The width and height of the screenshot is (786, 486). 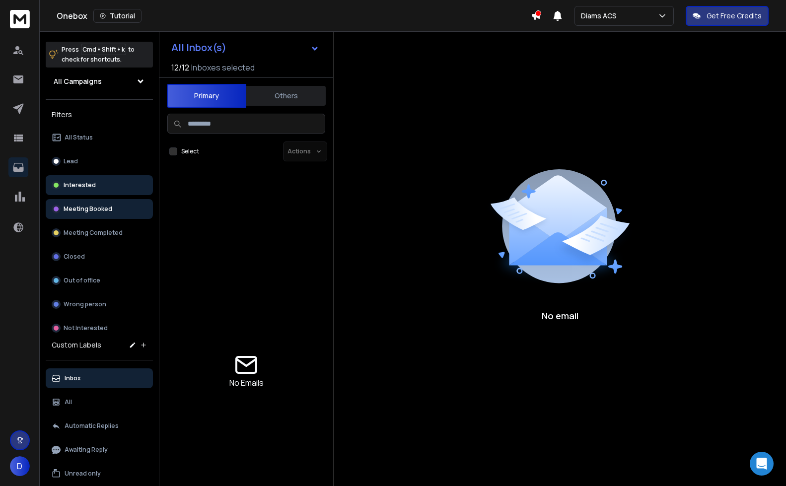 What do you see at coordinates (77, 81) in the screenshot?
I see `h1: All Campaigns` at bounding box center [77, 81].